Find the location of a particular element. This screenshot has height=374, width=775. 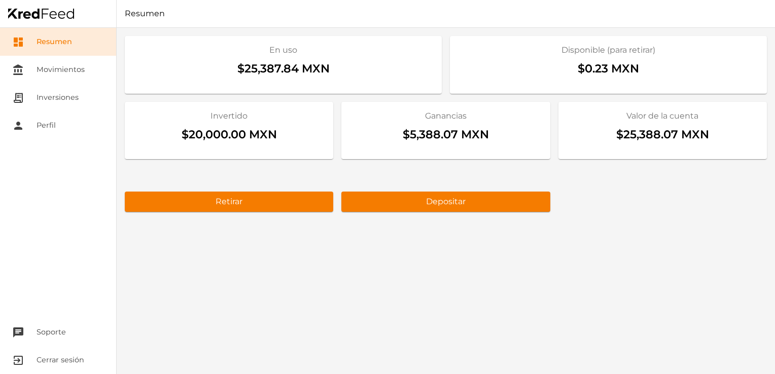

button: Retirar is located at coordinates (229, 202).